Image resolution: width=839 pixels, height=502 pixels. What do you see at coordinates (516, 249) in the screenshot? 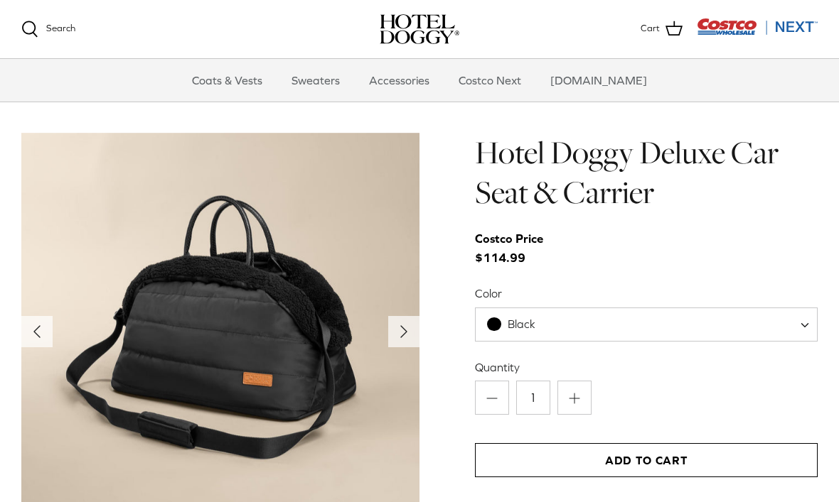
I see `span: $114.99` at bounding box center [516, 249].